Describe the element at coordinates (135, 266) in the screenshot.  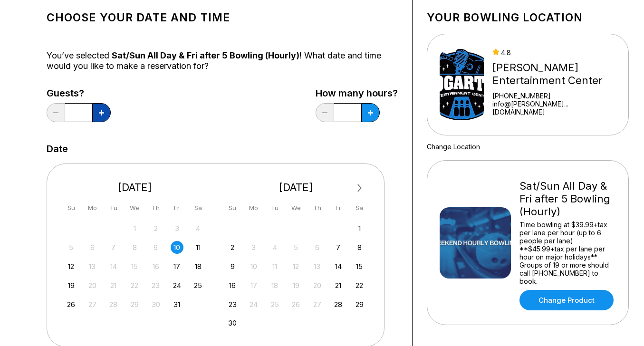
I see `div: month 2025-10` at that location.